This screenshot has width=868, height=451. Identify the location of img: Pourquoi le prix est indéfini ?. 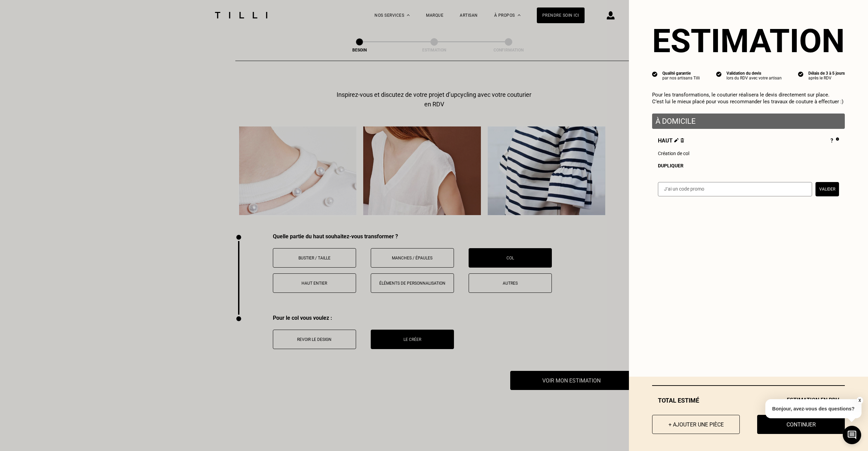
(837, 139).